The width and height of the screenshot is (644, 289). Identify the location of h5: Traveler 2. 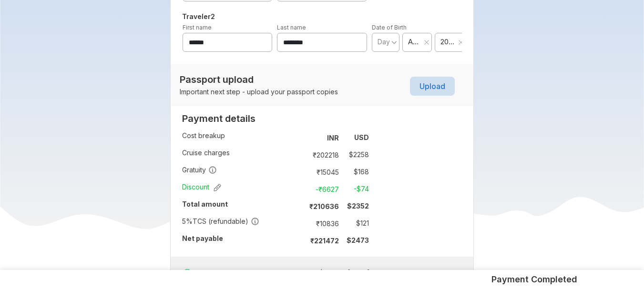
(322, 17).